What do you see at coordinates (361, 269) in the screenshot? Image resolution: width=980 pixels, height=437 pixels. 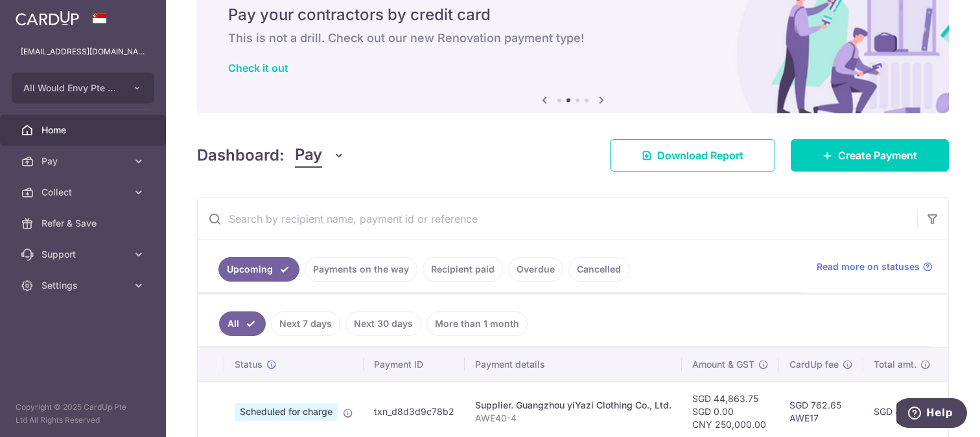 I see `a: Payments on the way` at bounding box center [361, 269].